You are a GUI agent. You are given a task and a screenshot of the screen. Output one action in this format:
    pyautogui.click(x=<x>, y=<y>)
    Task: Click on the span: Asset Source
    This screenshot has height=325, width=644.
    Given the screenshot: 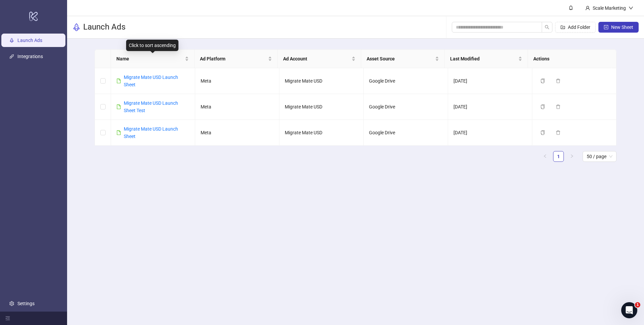 What is the action you would take?
    pyautogui.click(x=400, y=59)
    